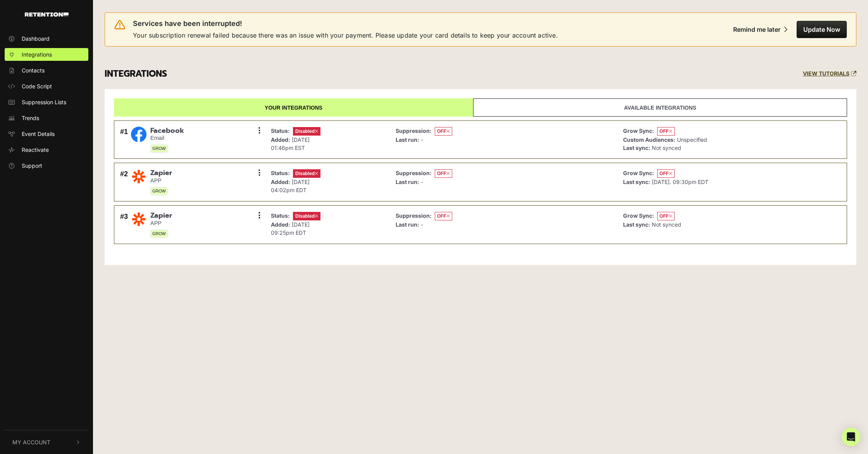 Image resolution: width=868 pixels, height=454 pixels. What do you see at coordinates (760, 29) in the screenshot?
I see `button: Remind me later` at bounding box center [760, 29].